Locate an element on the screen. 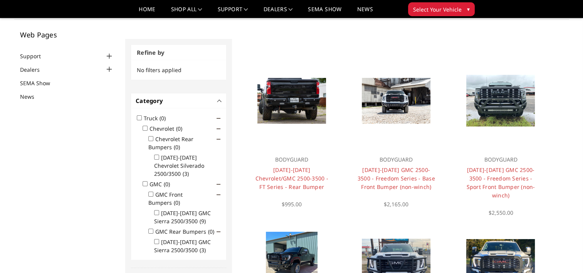  label: GMC Front Bumpers is located at coordinates (166, 198).